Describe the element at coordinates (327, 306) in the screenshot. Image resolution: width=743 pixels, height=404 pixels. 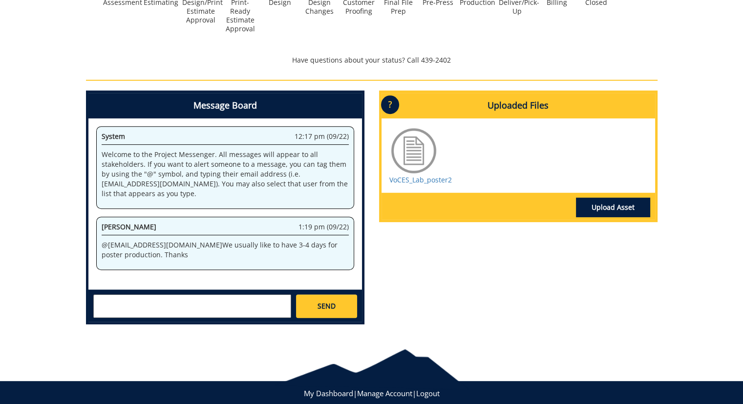
I see `span: SEND` at that location.